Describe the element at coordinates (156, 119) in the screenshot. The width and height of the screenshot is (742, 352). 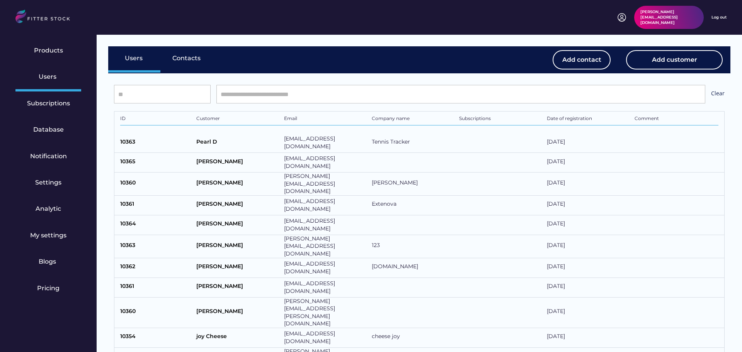
I see `div: ID` at that location.